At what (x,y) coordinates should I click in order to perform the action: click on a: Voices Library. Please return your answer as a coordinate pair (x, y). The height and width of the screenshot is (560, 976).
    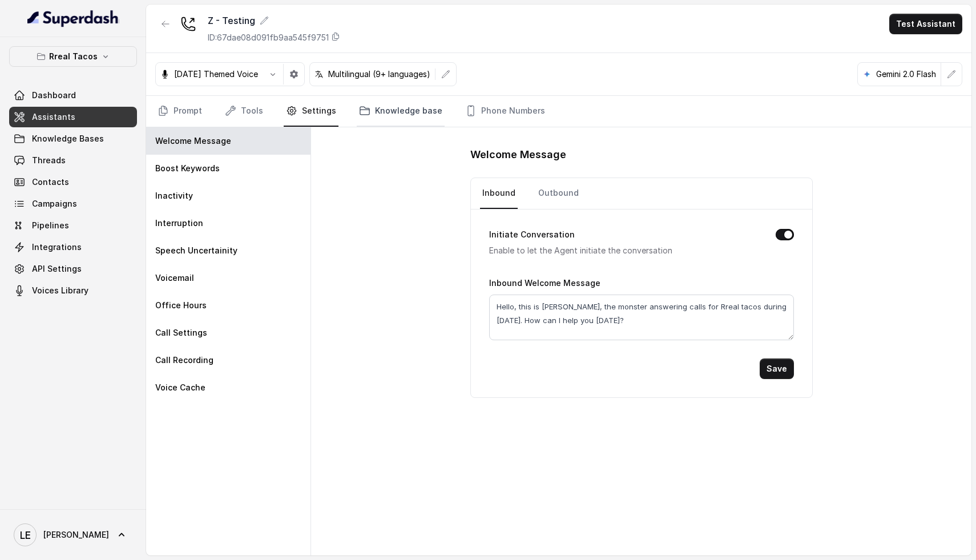
    Looking at the image, I should click on (73, 291).